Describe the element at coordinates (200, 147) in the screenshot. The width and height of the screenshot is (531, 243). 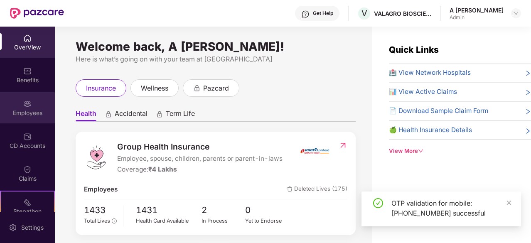
I see `span: Group Health Insurance` at that location.